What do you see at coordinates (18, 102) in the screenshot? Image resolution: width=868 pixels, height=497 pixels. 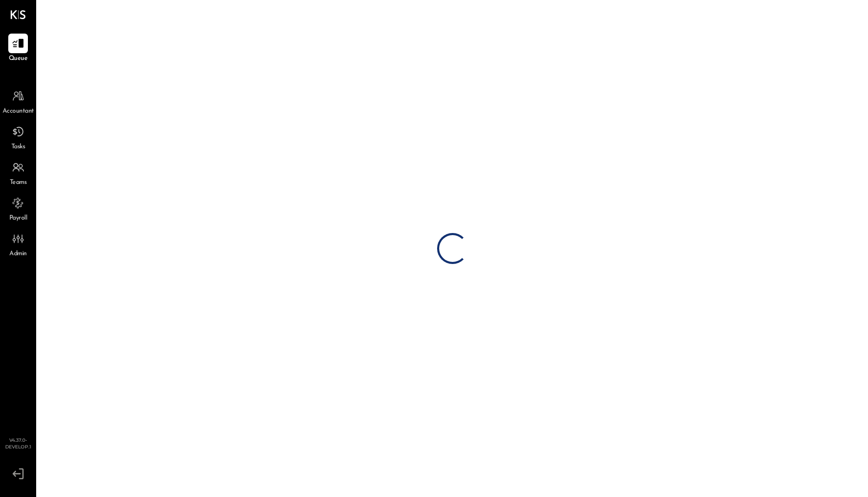 I see `a: Accountant` at bounding box center [18, 102].